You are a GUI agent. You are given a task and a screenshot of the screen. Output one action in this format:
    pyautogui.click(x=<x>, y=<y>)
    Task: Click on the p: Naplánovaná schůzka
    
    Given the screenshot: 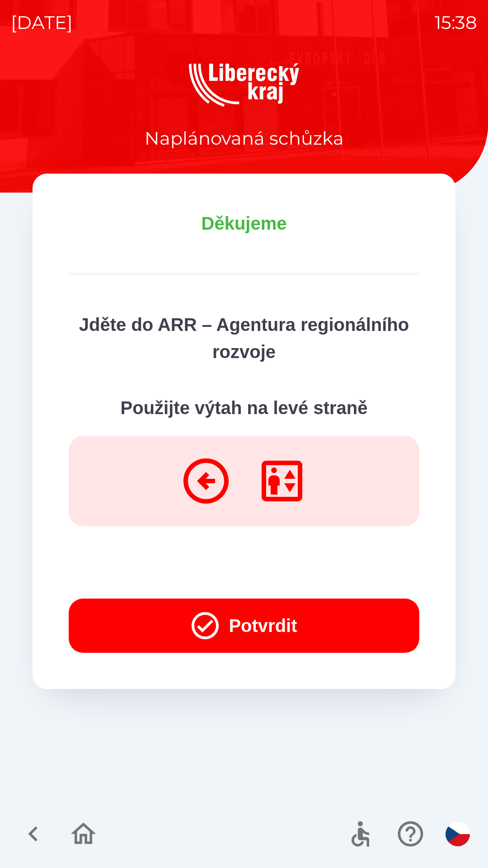 What is the action you would take?
    pyautogui.click(x=244, y=138)
    